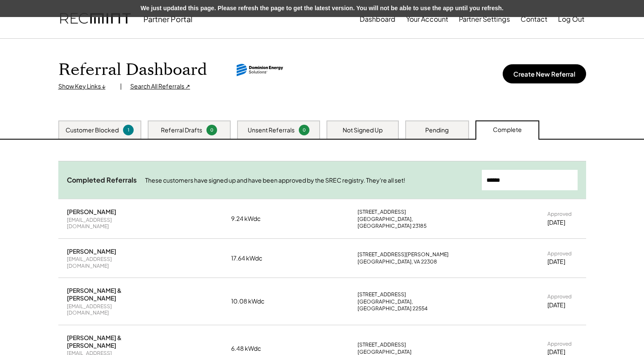 The height and width of the screenshot is (355, 644). I want to click on img: dominion-energy-solutions.svg, so click(260, 70).